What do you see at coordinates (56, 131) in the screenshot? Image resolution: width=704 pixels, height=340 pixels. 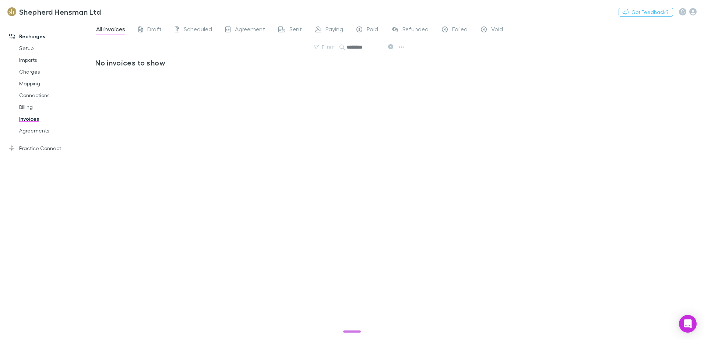 I see `a: Agreements` at bounding box center [56, 131].